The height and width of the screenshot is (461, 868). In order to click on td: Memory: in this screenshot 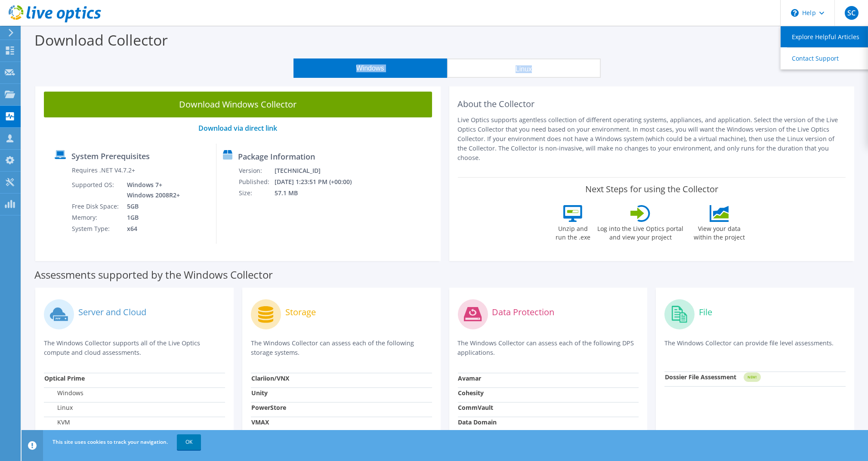, I will do `click(96, 218)`.